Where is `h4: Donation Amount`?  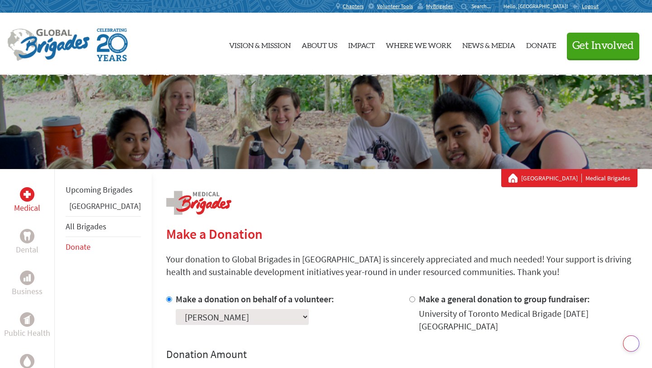
h4: Donation Amount is located at coordinates (402, 354).